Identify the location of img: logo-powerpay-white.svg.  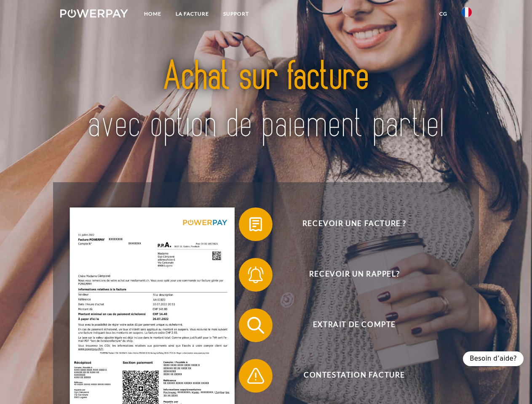
(94, 13).